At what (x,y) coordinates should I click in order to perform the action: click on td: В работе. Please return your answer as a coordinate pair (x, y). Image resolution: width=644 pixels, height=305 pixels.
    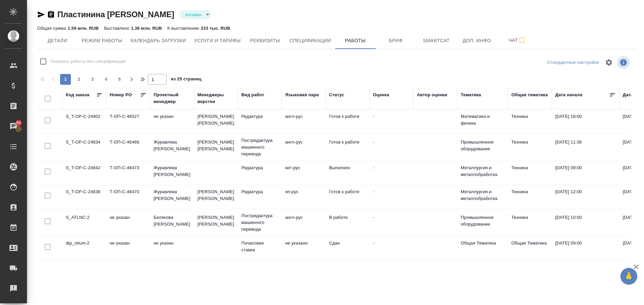
    Looking at the image, I should click on (348, 223).